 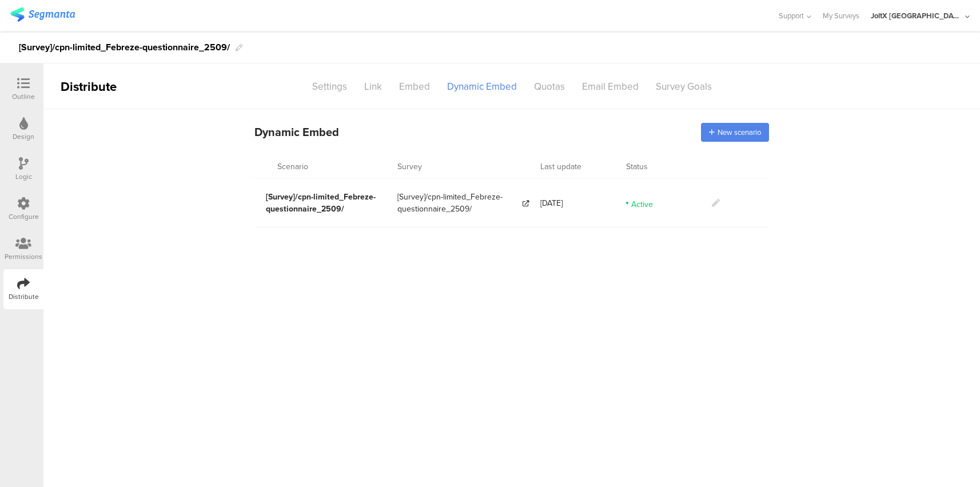 What do you see at coordinates (637, 166) in the screenshot?
I see `span: Status` at bounding box center [637, 166].